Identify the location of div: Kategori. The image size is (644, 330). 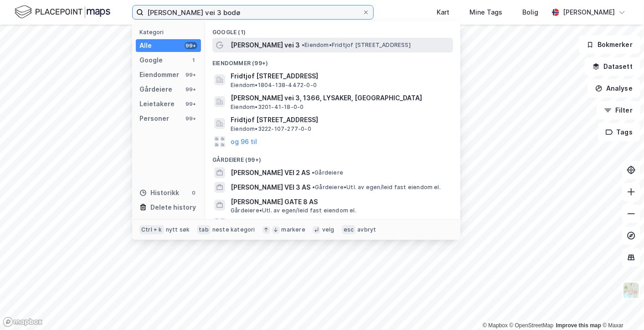
(170, 32).